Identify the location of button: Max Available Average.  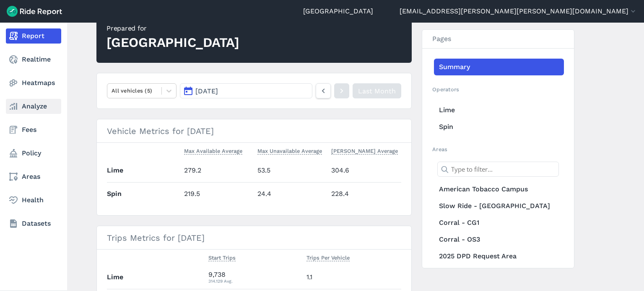
(213, 151).